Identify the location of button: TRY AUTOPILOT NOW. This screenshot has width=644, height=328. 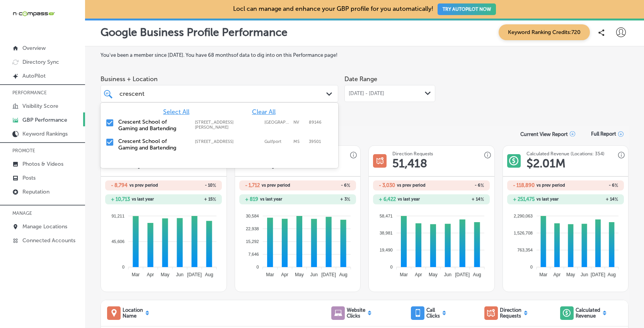
(467, 9).